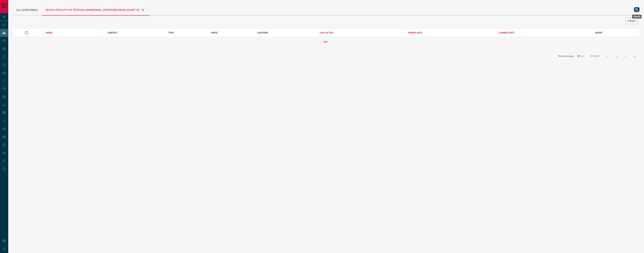 Image resolution: width=644 pixels, height=253 pixels. What do you see at coordinates (618, 33) in the screenshot?
I see `div: AGENT` at bounding box center [618, 33].